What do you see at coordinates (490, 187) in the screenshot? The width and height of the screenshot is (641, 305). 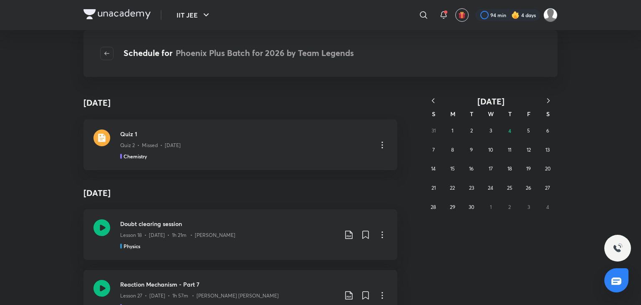 I see `abbr: September 24, 2025` at bounding box center [490, 187].